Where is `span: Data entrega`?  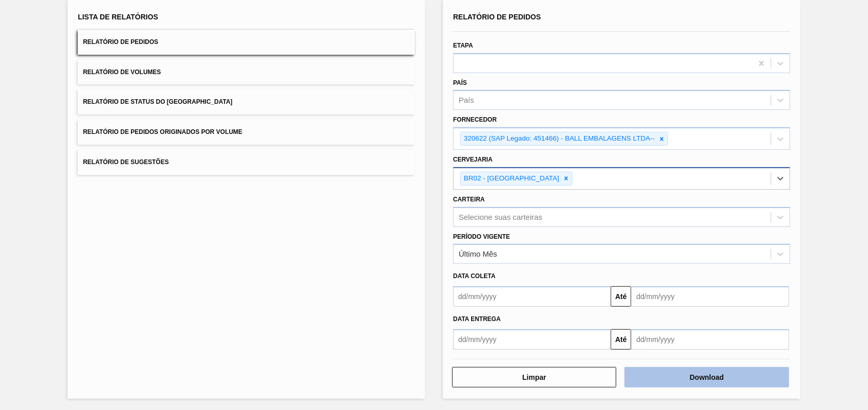
span: Data entrega is located at coordinates (477, 319).